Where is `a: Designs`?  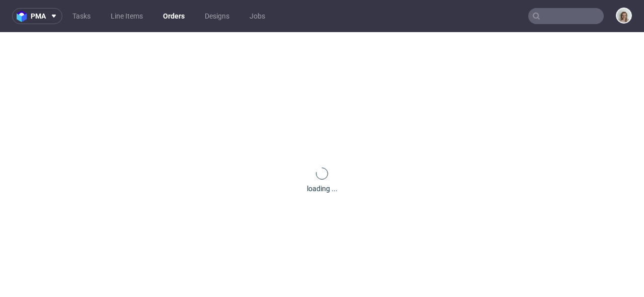
a: Designs is located at coordinates (216, 16).